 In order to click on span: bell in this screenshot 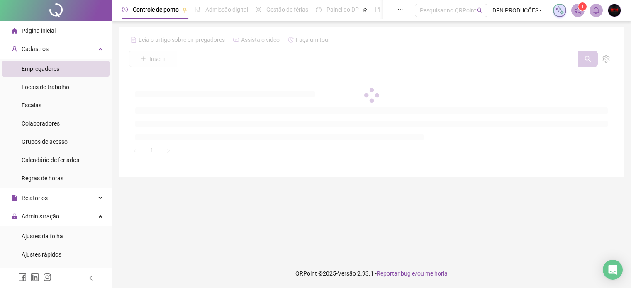, I will do `click(596, 10)`.